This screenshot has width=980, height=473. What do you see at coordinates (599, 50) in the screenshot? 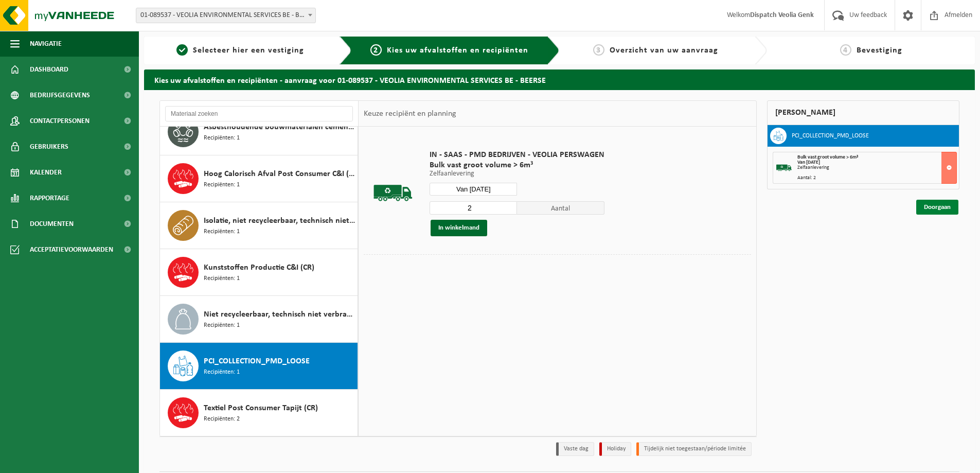
I see `span: 3` at bounding box center [599, 50].